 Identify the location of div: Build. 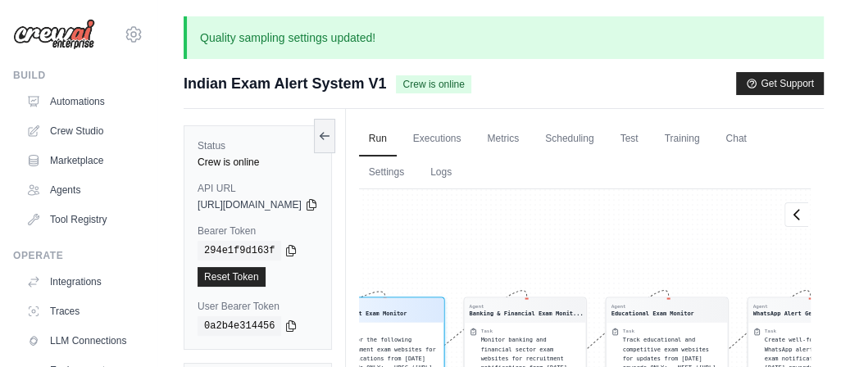
(78, 75).